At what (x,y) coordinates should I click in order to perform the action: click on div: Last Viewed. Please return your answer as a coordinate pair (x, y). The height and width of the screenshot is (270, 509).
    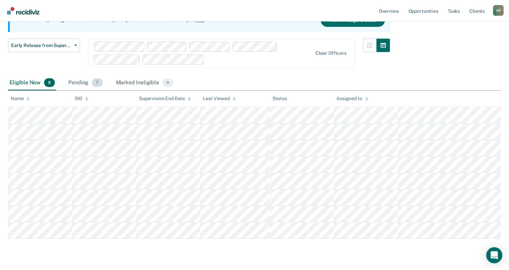
    Looking at the image, I should click on (219, 99).